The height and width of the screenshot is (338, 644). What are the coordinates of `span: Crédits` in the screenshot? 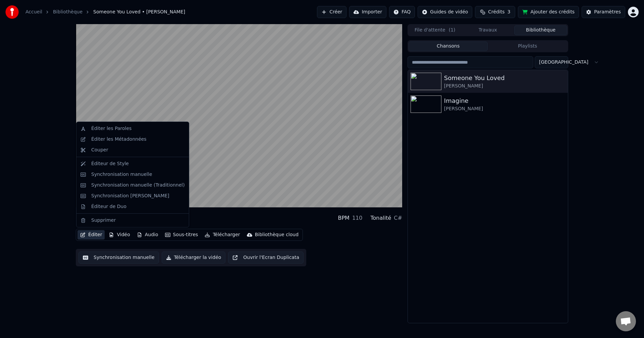 It's located at (497, 12).